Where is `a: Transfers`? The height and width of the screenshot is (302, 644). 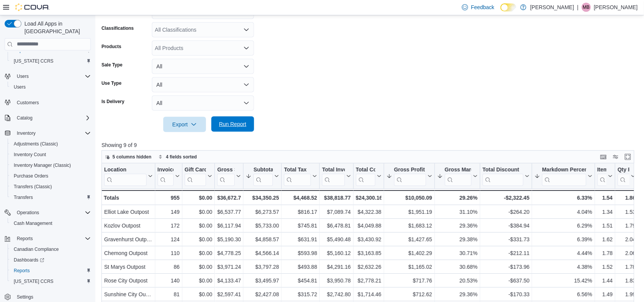
a: Transfers is located at coordinates (23, 197).